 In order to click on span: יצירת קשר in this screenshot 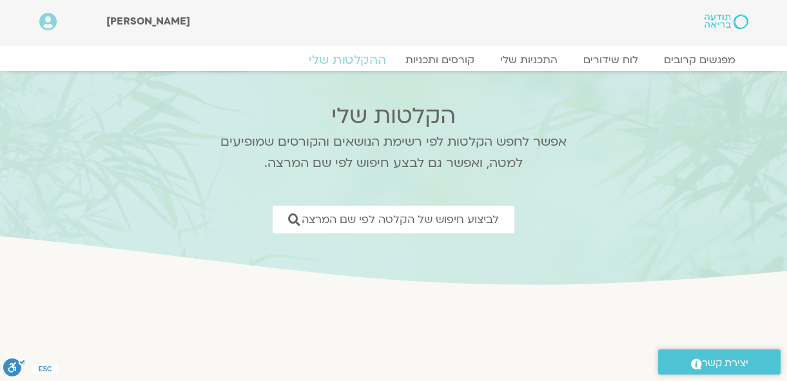, I will do `click(726, 363)`.